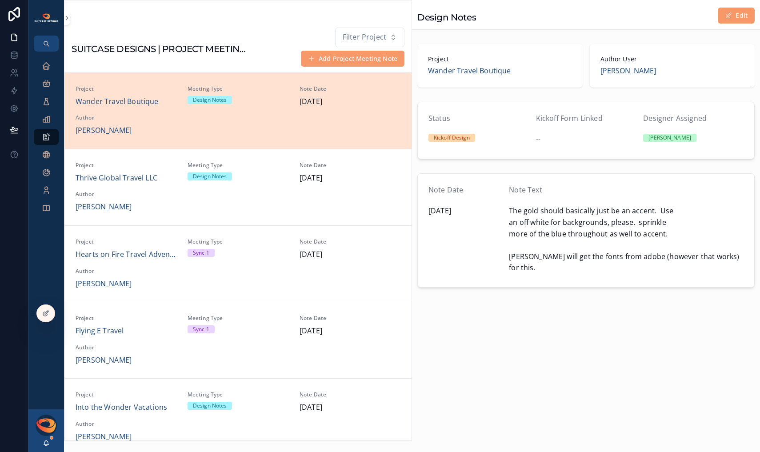 This screenshot has width=760, height=452. Describe the element at coordinates (116, 178) in the screenshot. I see `a: Thrive Global Travel LLC` at that location.